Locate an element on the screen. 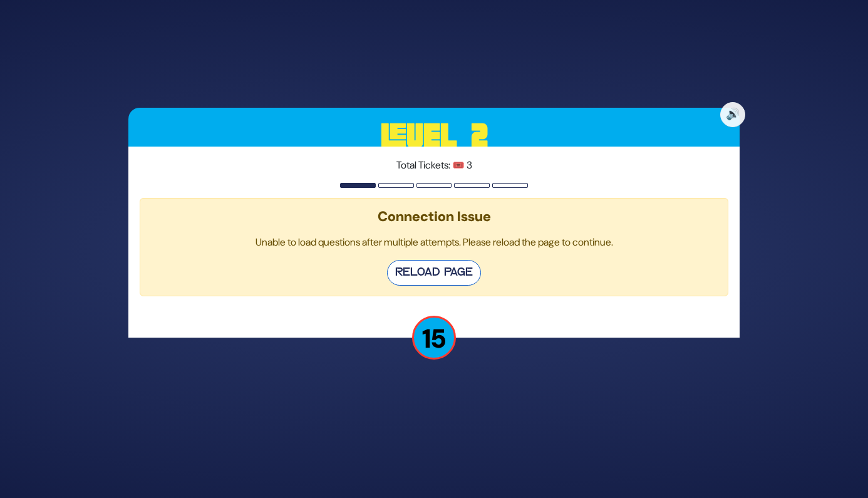 The image size is (868, 498). h3: Level 2 is located at coordinates (434, 136).